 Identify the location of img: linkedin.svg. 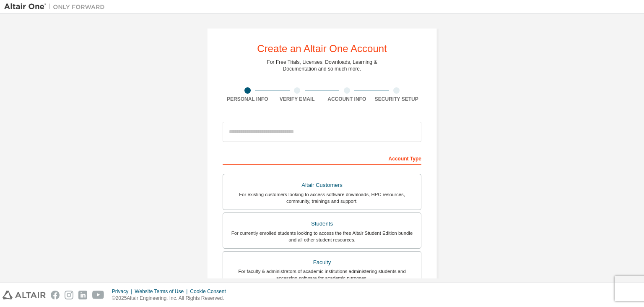
(82, 295).